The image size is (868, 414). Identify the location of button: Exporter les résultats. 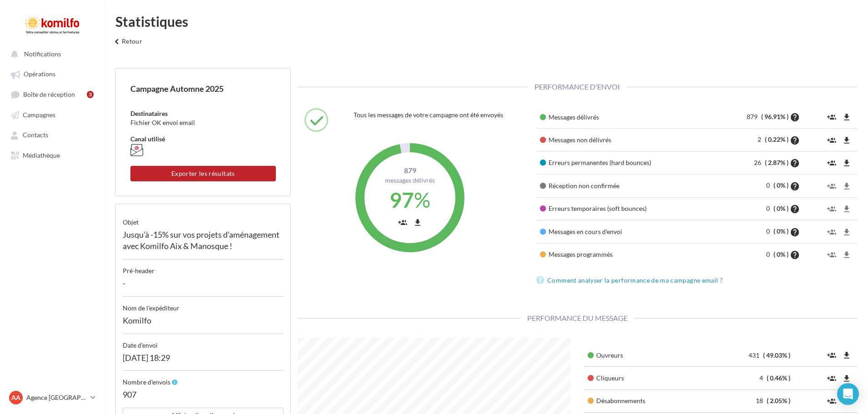
(203, 174).